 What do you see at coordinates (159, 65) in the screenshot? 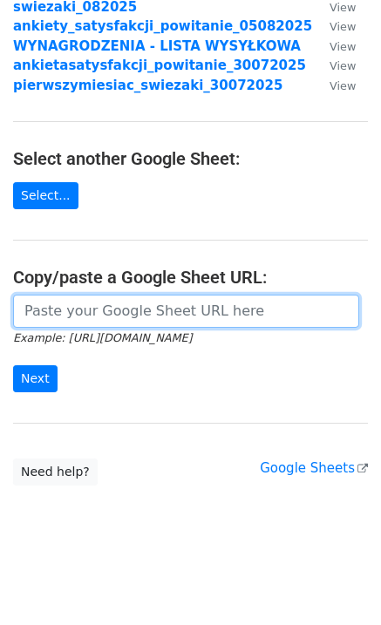
I see `a: ankietasatysfakcji_powitanie_30072025` at bounding box center [159, 65].